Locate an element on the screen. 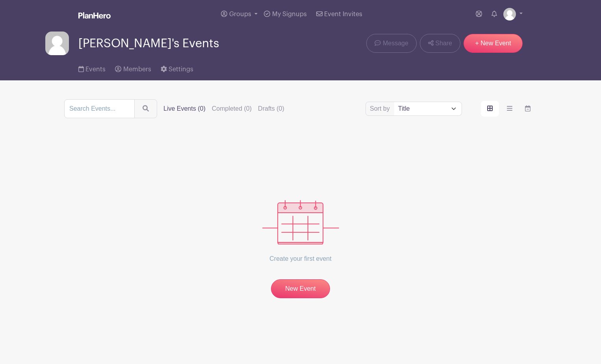  span: Members is located at coordinates (137, 69).